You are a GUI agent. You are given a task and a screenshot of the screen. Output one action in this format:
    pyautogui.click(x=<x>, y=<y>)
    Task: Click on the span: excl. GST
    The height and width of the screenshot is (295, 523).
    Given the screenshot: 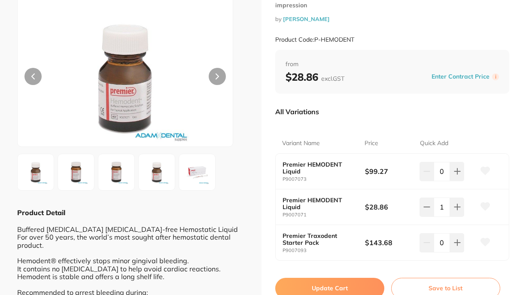 What is the action you would take?
    pyautogui.click(x=333, y=79)
    